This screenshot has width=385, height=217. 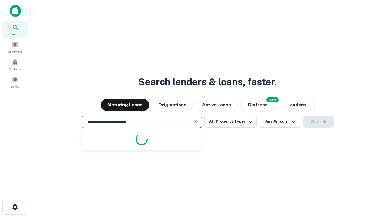 I want to click on img: capitalize-icon.png, so click(x=15, y=11).